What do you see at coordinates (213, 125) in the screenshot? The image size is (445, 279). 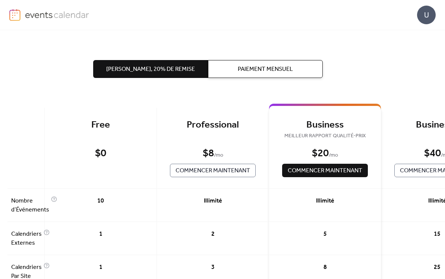 I see `div: Professional` at bounding box center [213, 125].